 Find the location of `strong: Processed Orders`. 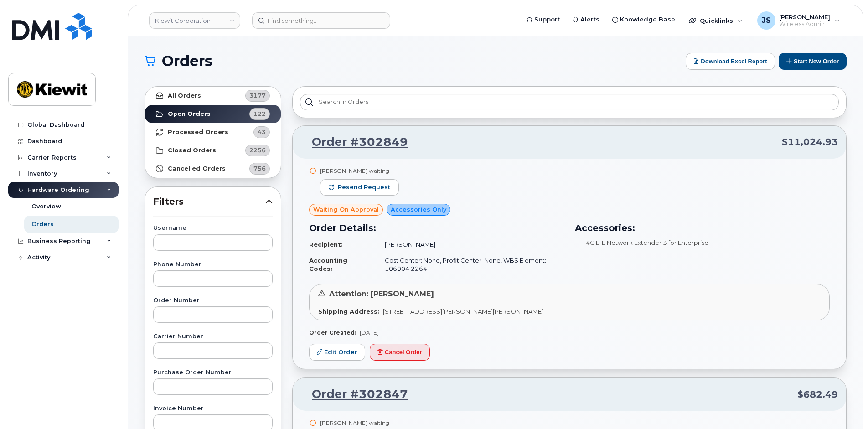

strong: Processed Orders is located at coordinates (198, 132).